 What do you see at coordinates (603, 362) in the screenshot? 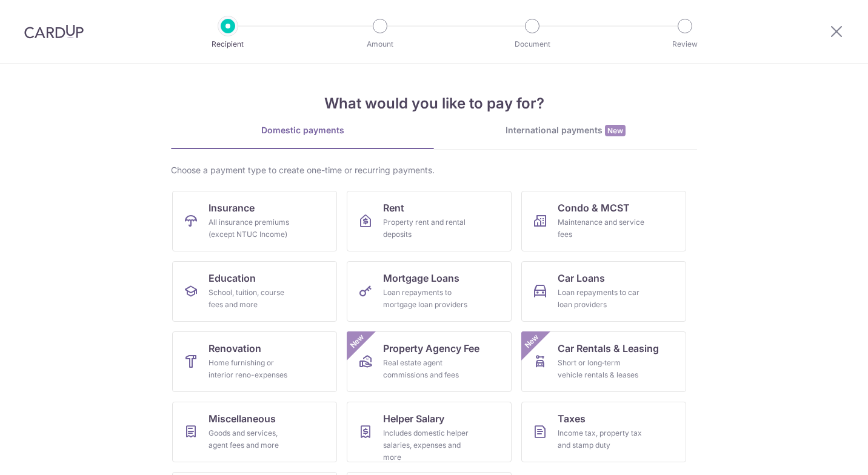
I see `a: Car Rentals & LeasingShort or long‑term vehicle rentals & leasesNew` at bounding box center [603, 362].